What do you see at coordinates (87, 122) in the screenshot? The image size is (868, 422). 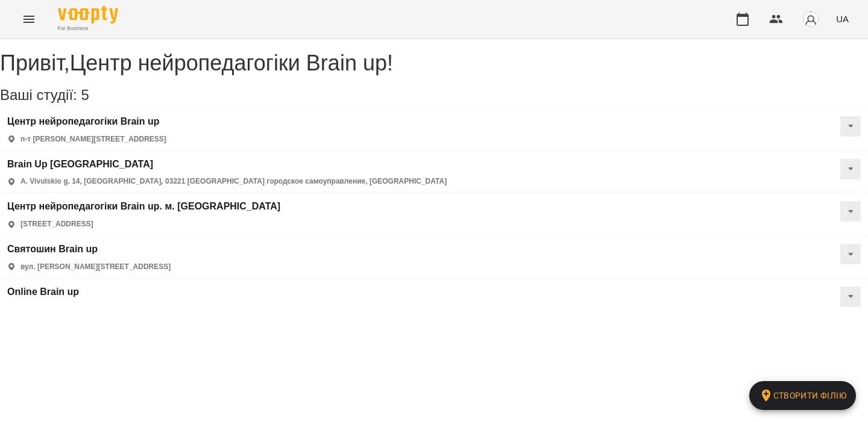 I see `a: Центр нейропедагогіки Brain up` at bounding box center [87, 122].